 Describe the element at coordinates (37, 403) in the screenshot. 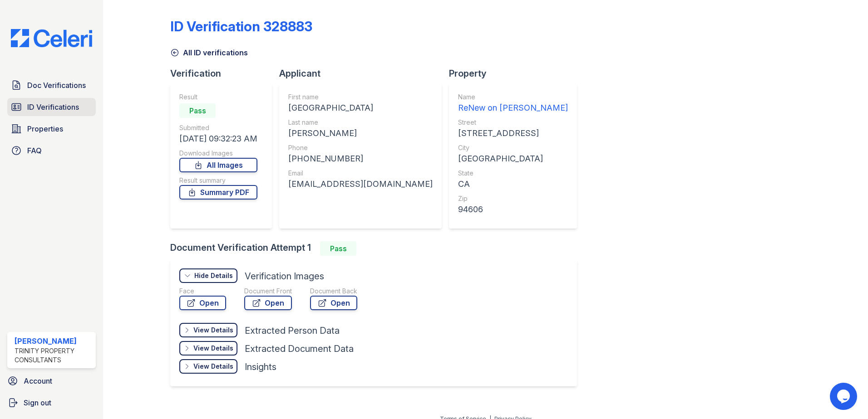

I see `span: Sign out` at that location.